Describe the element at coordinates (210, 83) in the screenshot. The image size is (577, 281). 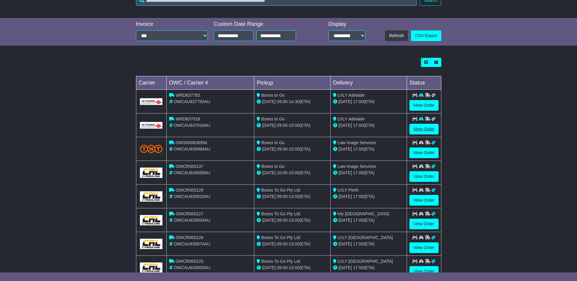
I see `td: OWC / Carrier #` at that location.